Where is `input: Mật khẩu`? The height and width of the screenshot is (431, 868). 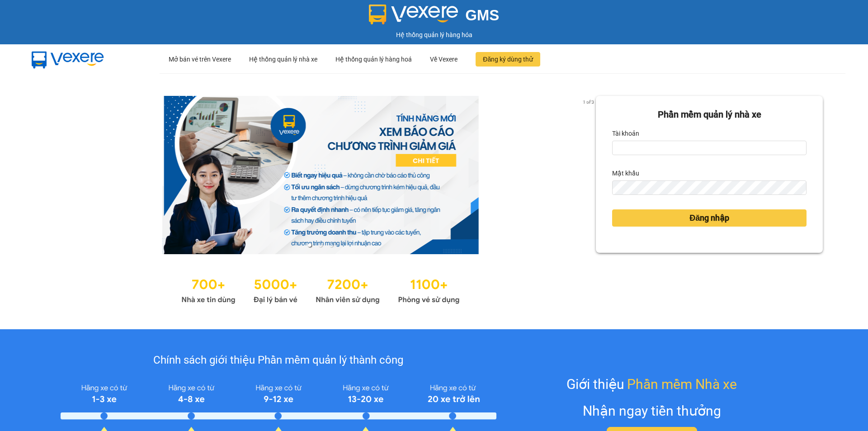 input: Mật khẩu is located at coordinates (709, 188).